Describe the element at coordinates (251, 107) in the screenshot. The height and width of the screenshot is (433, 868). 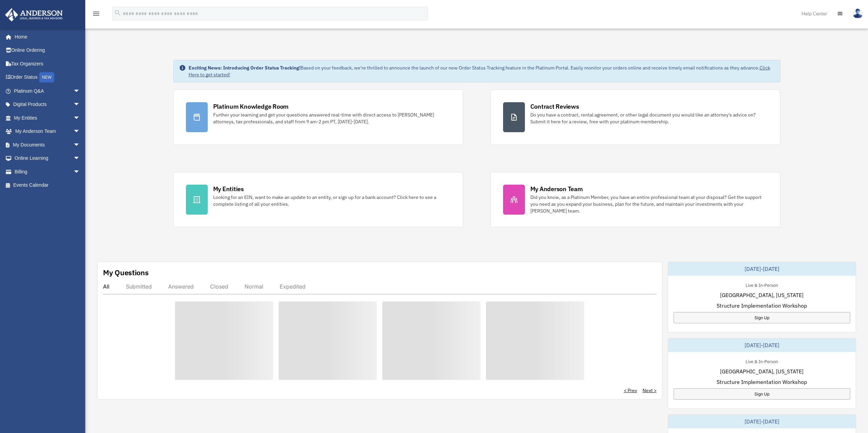
I see `div: Platinum Knowledge Room` at that location.